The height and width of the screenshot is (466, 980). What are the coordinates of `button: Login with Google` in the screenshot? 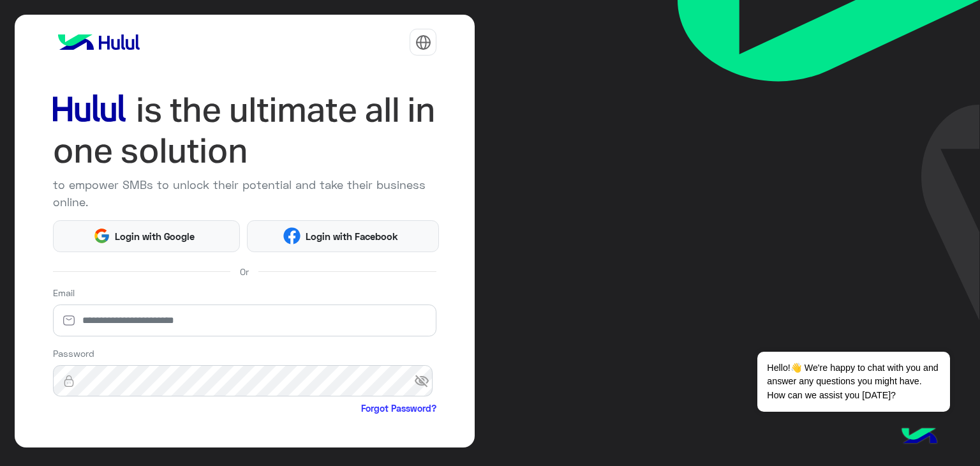 It's located at (146, 236).